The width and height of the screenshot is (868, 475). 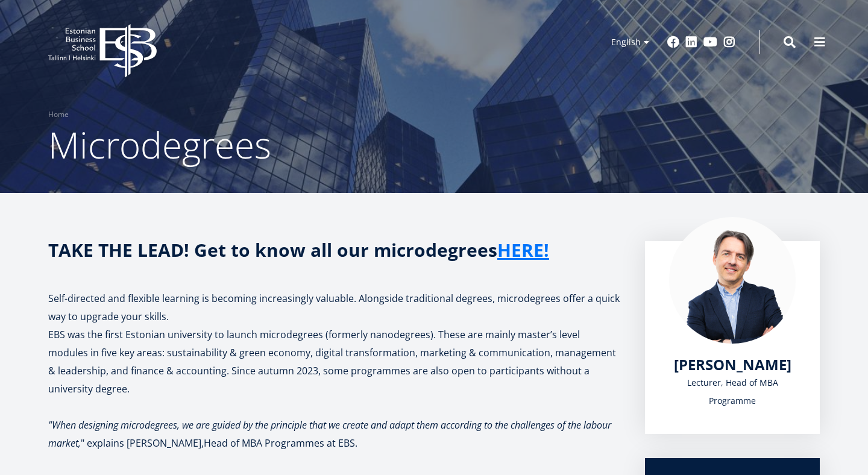 What do you see at coordinates (673, 42) in the screenshot?
I see `a: Facebook` at bounding box center [673, 42].